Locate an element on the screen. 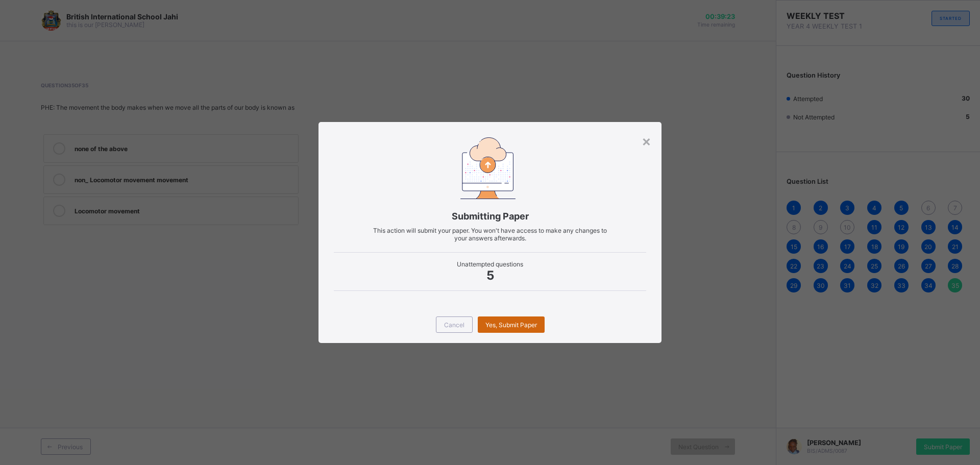 Image resolution: width=980 pixels, height=465 pixels. span: This action will submit your paper. You won't have access to make any changes to your answers aft... is located at coordinates (490, 235).